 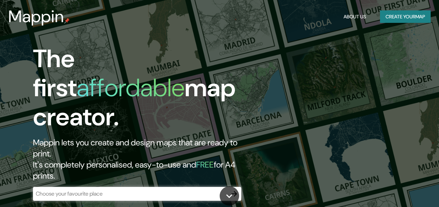 What do you see at coordinates (130, 88) in the screenshot?
I see `h1: affordable` at bounding box center [130, 88].